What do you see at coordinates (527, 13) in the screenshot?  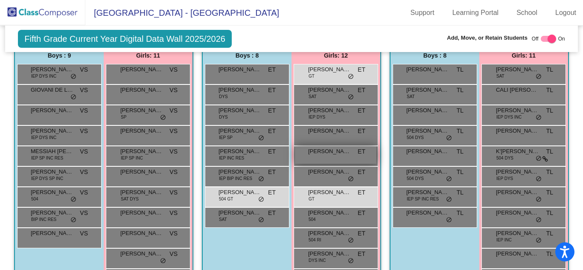 I see `a: School` at bounding box center [527, 13].